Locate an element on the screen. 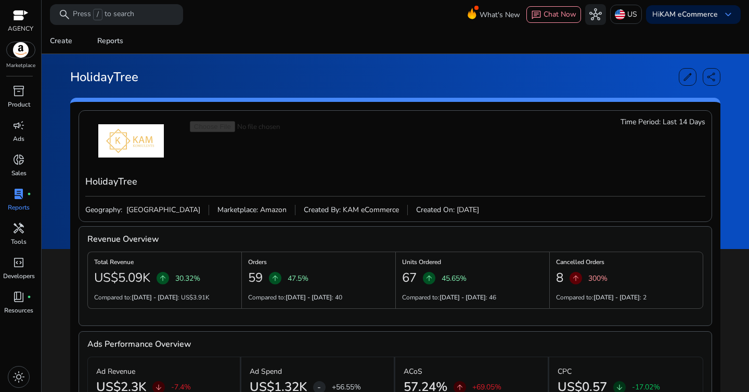 The width and height of the screenshot is (749, 392). h2: 67 is located at coordinates (409, 278).